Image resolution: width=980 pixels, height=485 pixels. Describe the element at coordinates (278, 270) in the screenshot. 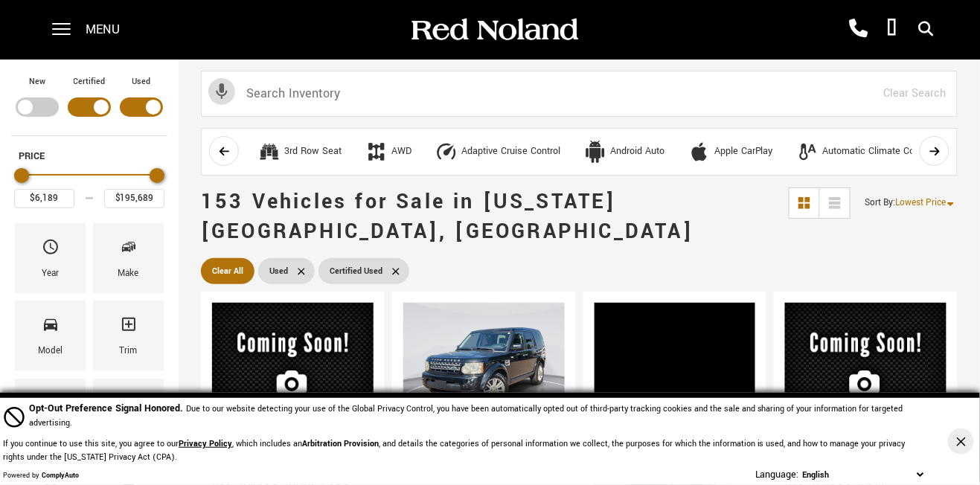

I see `span: Used` at that location.